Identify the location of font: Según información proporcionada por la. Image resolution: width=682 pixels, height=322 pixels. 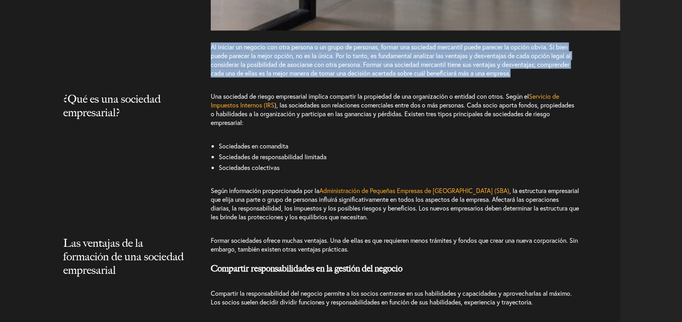
(265, 190).